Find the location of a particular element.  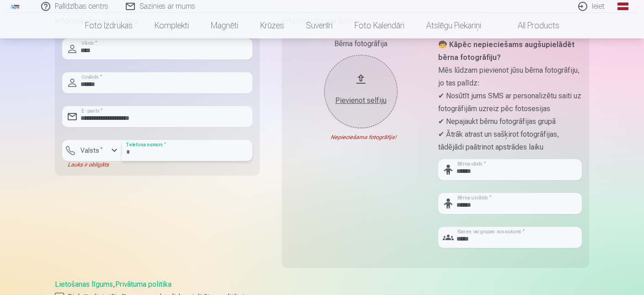

a: Suvenīri is located at coordinates (319, 25).